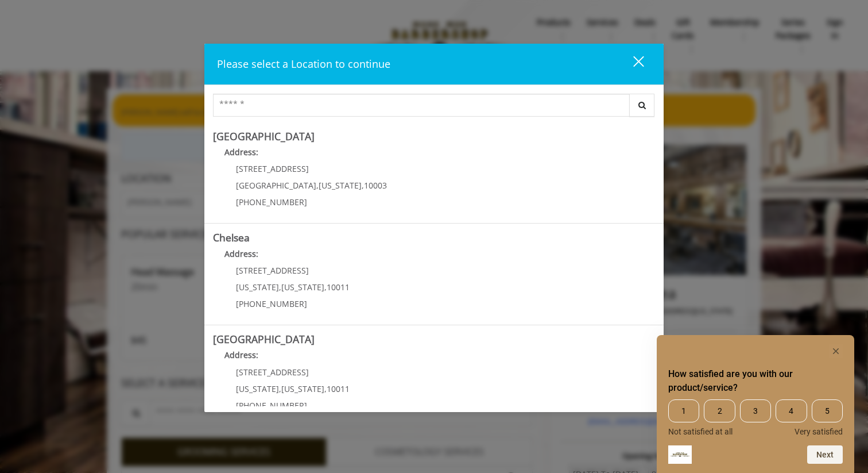  I want to click on button: Next question, so click(825, 454).